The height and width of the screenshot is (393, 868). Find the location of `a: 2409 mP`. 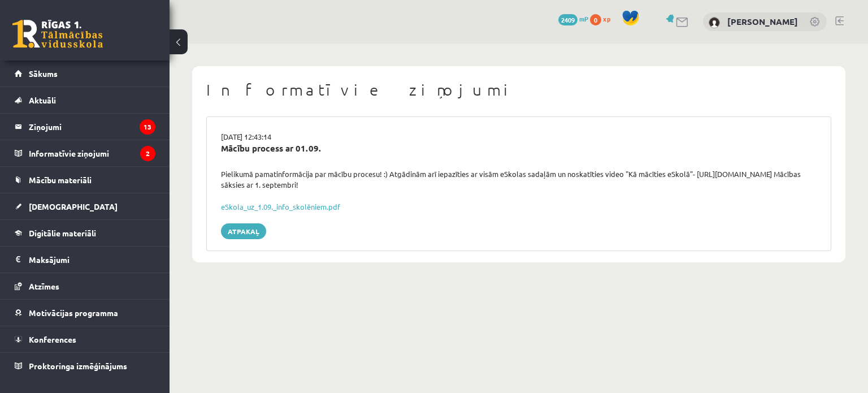

a: 2409 mP is located at coordinates (573, 19).